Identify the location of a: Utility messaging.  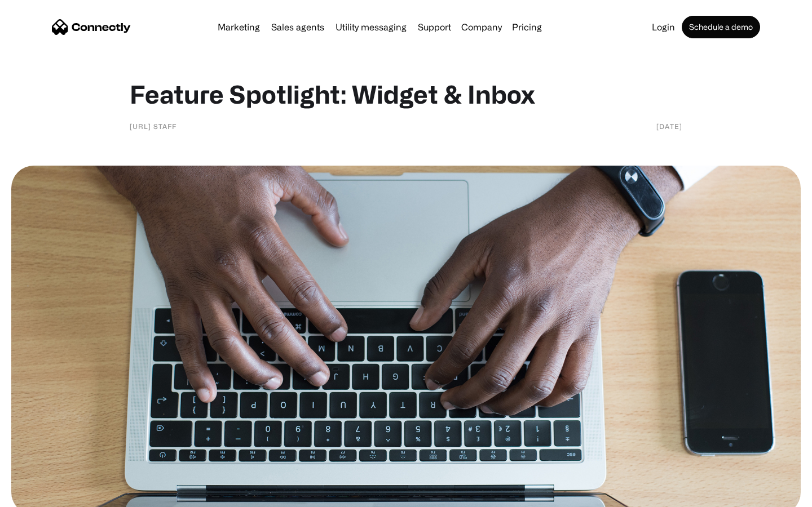
(371, 27).